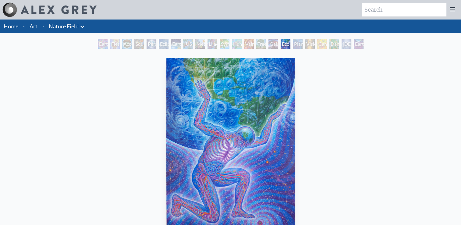 This screenshot has height=225, width=461. I want to click on div: Lilacs, so click(212, 44).